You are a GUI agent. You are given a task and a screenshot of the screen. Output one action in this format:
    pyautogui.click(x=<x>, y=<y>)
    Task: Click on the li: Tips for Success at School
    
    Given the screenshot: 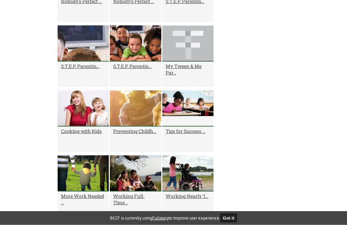 What is the action you would take?
    pyautogui.click(x=188, y=122)
    